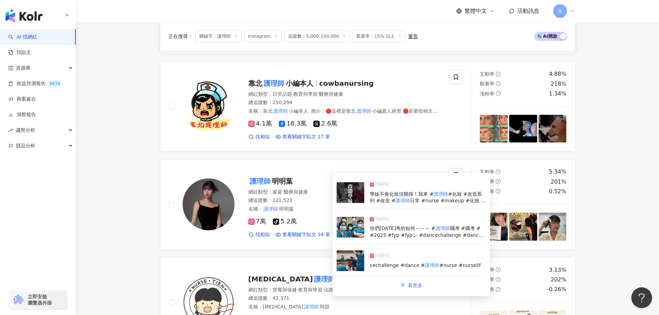 Image resolution: width=659 pixels, height=315 pixels. I want to click on span: 醫療與健康, so click(296, 192).